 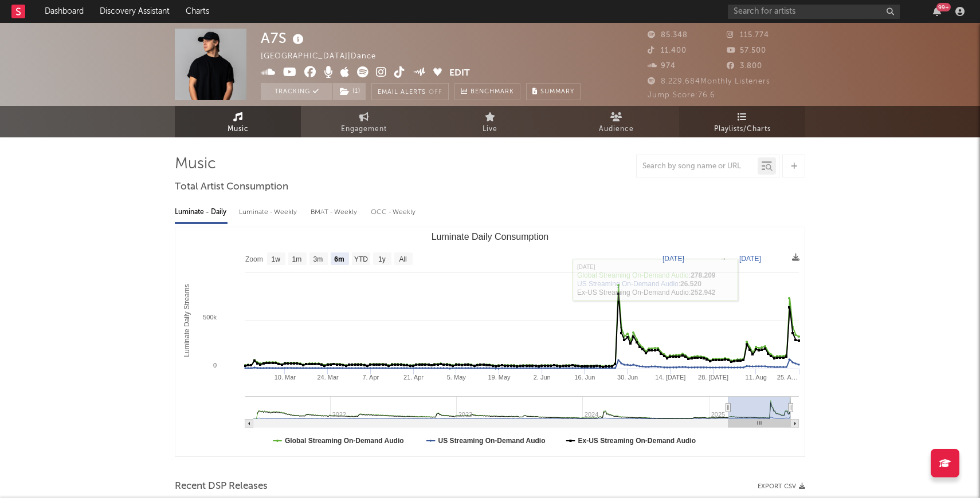 I want to click on span: Engagement, so click(x=364, y=129).